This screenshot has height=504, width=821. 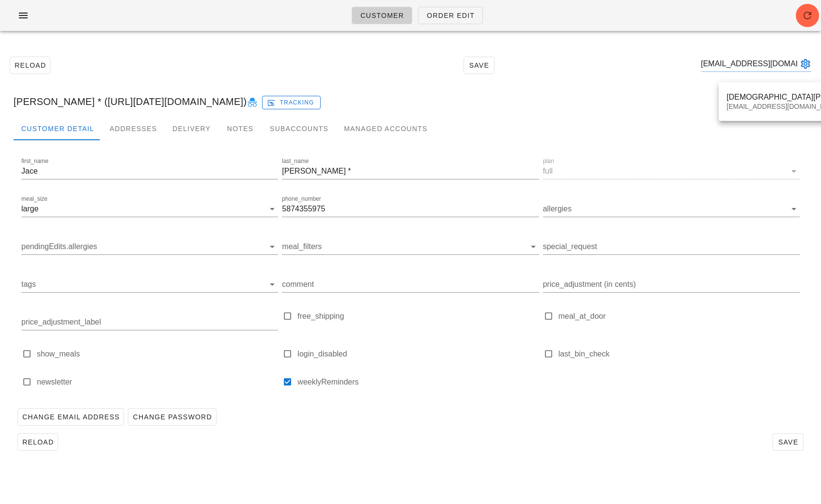 I want to click on label: first_name, so click(x=35, y=161).